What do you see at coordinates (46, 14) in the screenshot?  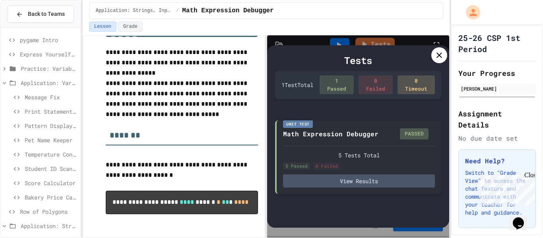 I see `span: Back to Teams` at bounding box center [46, 14].